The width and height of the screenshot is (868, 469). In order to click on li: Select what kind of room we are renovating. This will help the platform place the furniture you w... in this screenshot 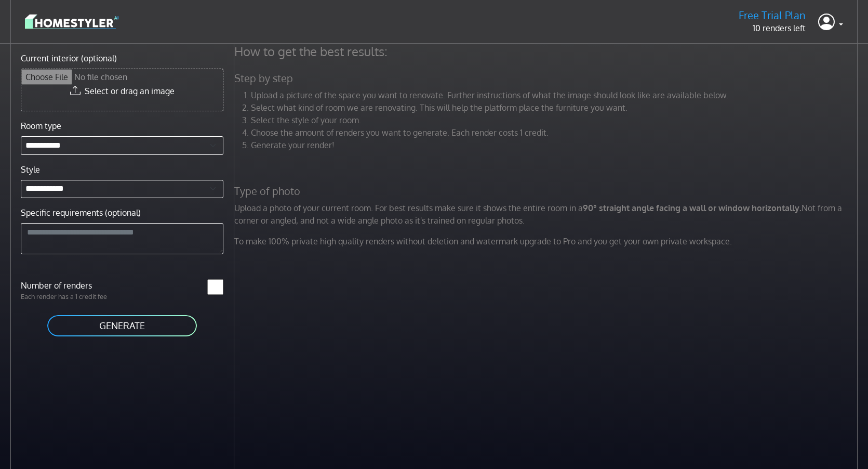, I will do `click(555, 108)`.